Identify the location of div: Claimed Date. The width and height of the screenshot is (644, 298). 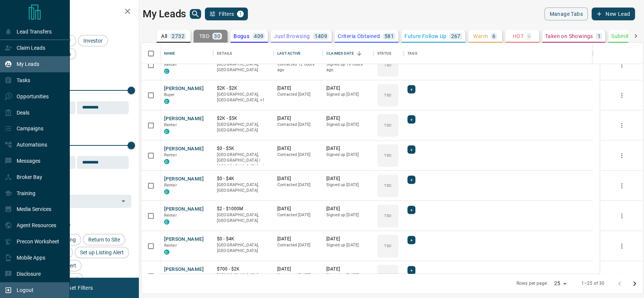
(347, 54).